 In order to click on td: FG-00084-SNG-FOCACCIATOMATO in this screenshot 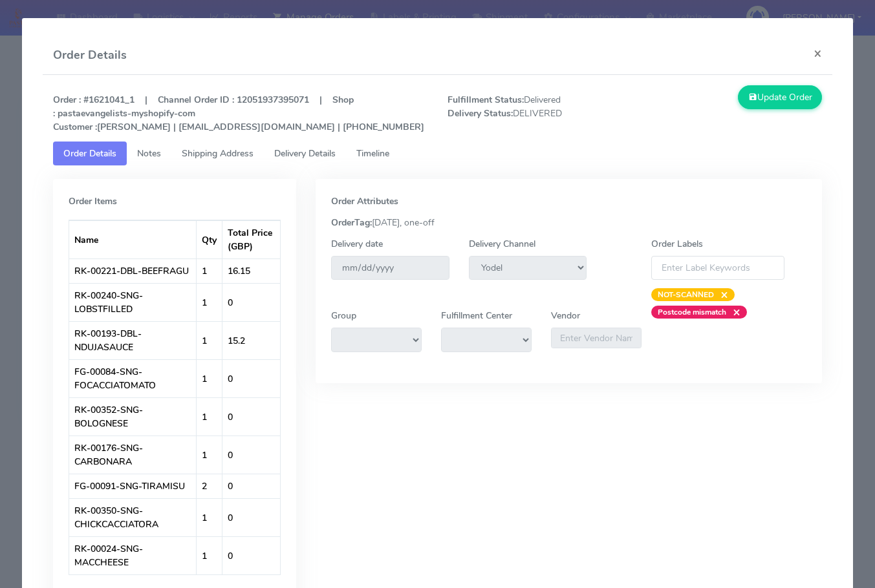, I will do `click(132, 378)`.